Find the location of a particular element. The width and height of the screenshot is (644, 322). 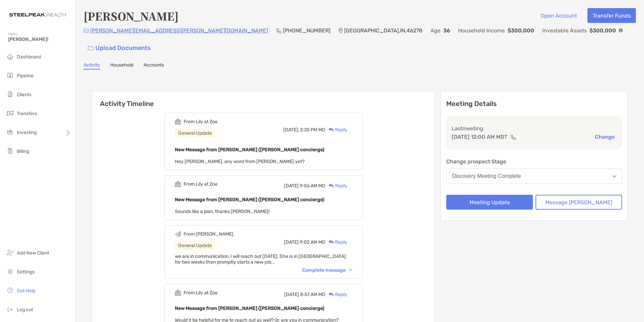

img: Email Icon is located at coordinates (86, 30).